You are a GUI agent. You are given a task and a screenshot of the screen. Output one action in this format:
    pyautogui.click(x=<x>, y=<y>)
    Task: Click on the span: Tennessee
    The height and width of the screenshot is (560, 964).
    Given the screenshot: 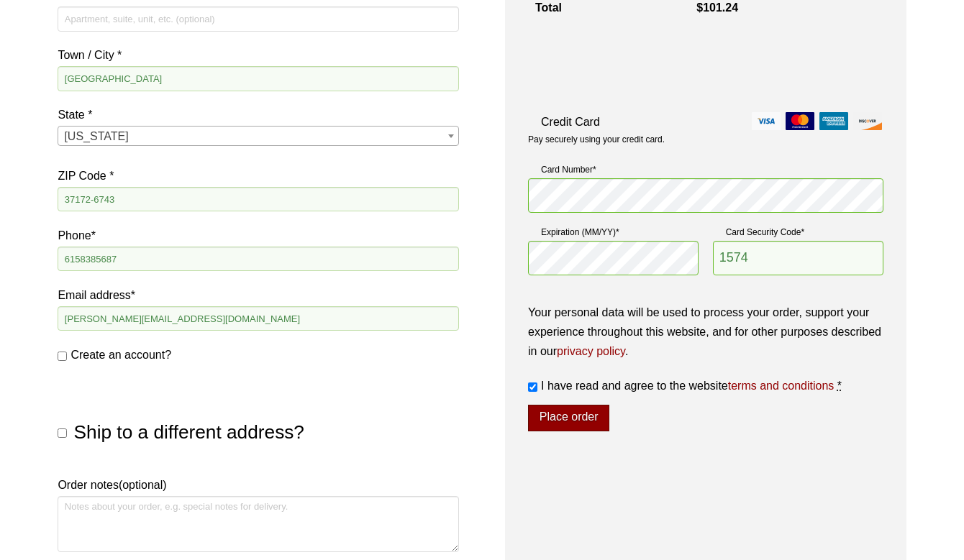 What is the action you would take?
    pyautogui.click(x=258, y=136)
    